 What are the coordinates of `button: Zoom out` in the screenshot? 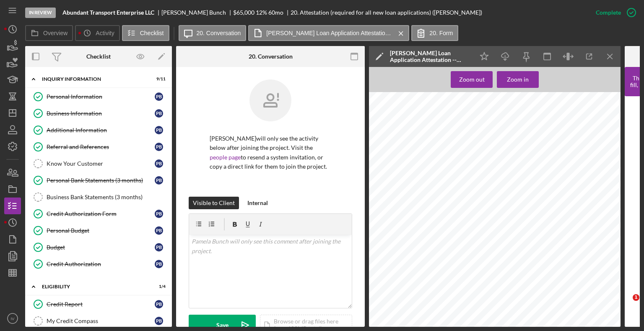 It's located at (472, 80).